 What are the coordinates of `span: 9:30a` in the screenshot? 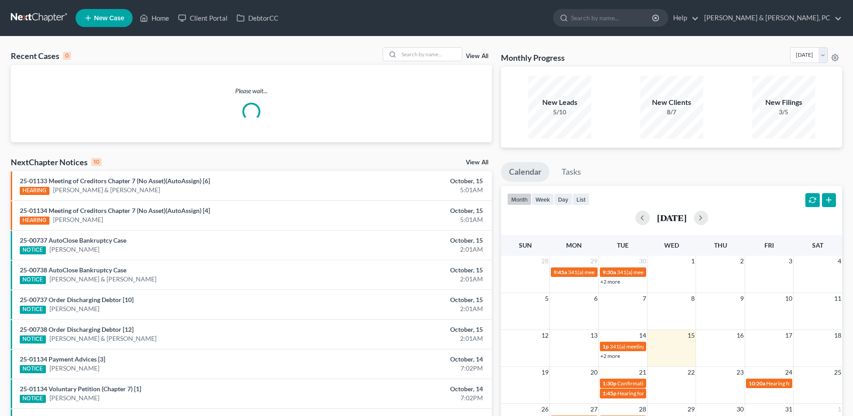 It's located at (610, 272).